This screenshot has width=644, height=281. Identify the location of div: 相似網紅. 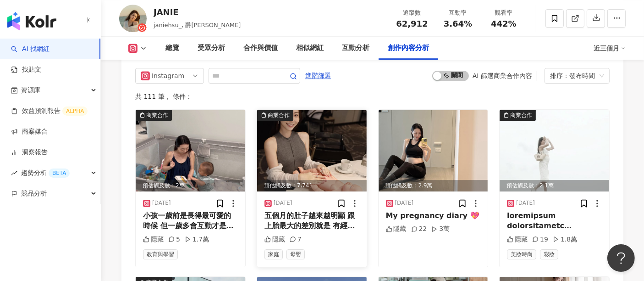
(310, 48).